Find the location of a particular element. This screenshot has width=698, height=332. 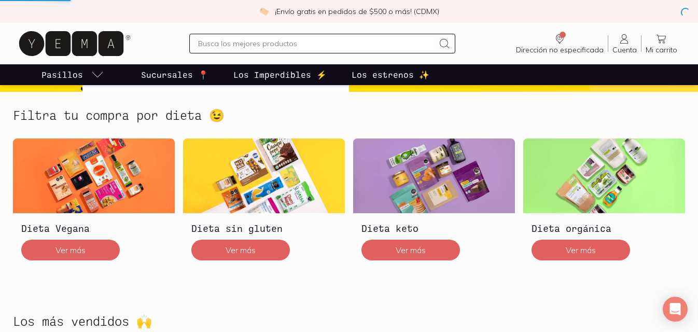

p: ¡Envío gratis en pedidos de $500 o más! (CDMX) is located at coordinates (357, 11).